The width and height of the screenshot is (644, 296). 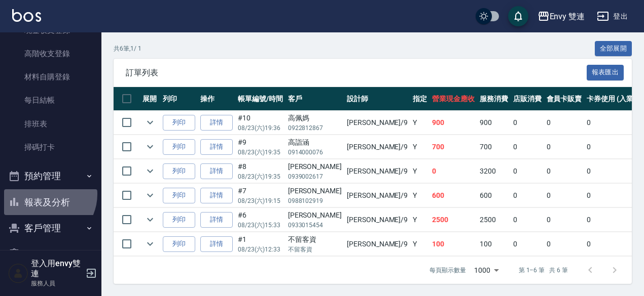 What do you see at coordinates (56, 283) in the screenshot?
I see `p: 服務人員` at bounding box center [56, 283].